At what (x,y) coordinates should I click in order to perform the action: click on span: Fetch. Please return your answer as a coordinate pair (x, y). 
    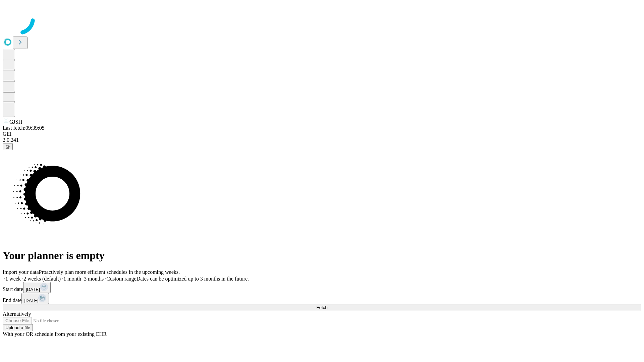
    Looking at the image, I should click on (322, 307).